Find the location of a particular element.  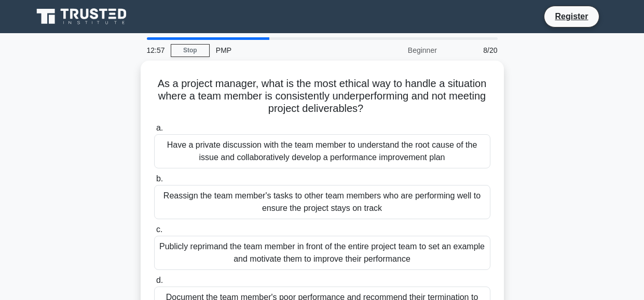

div: 12:57 is located at coordinates (155, 50).